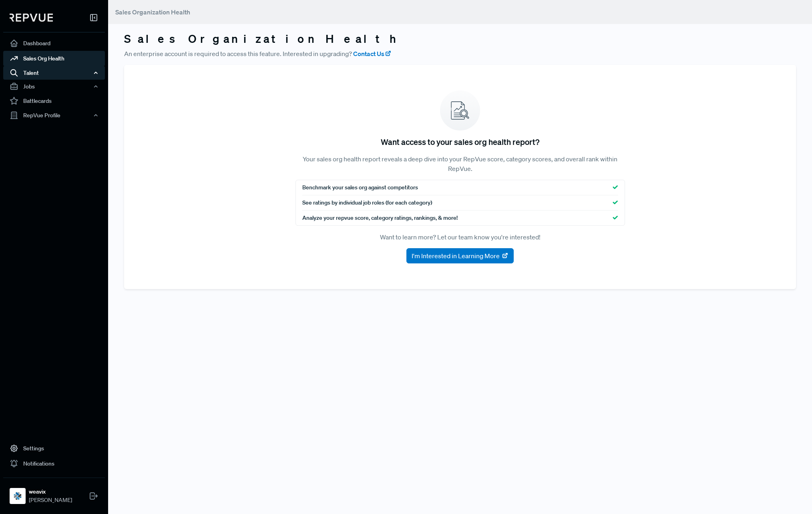 The image size is (812, 514). I want to click on img: weavix, so click(18, 496).